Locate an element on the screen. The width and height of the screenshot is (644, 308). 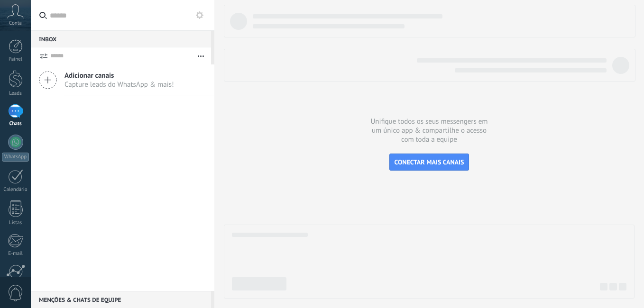
div: Menções & Chats de equipe is located at coordinates (121, 300).